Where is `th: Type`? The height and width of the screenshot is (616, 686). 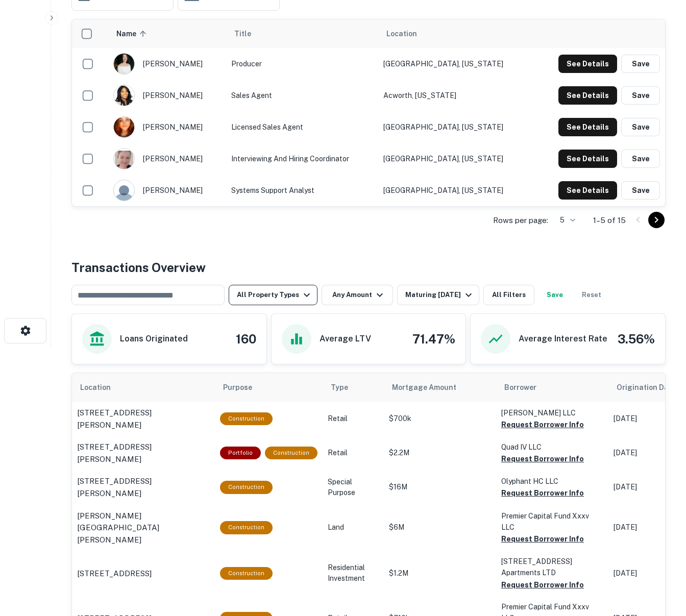
th: Type is located at coordinates (353, 387).